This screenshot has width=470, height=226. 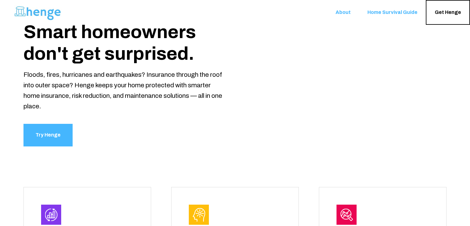 I want to click on h1: Smart homeowners don't get surprised., so click(x=125, y=43).